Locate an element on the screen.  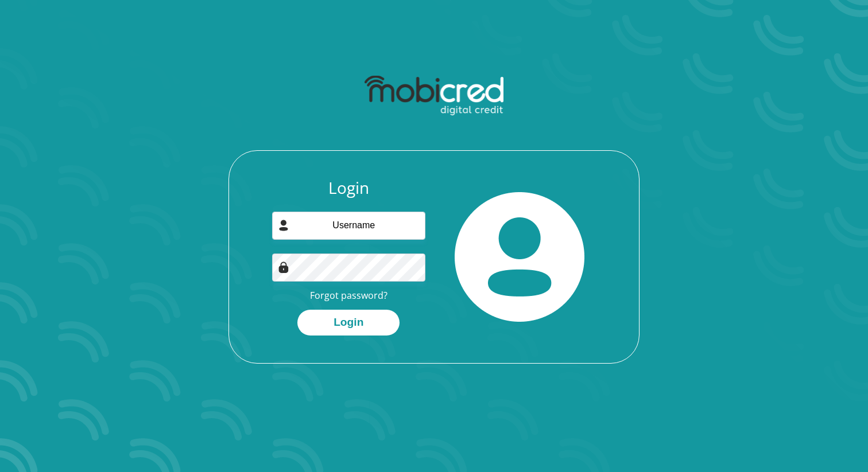
button: Login is located at coordinates (348, 323).